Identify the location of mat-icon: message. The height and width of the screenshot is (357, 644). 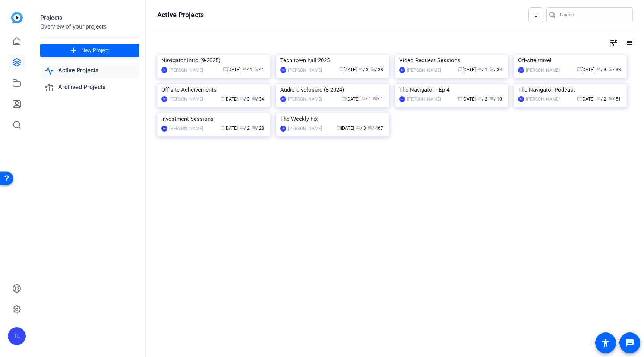
(629, 342).